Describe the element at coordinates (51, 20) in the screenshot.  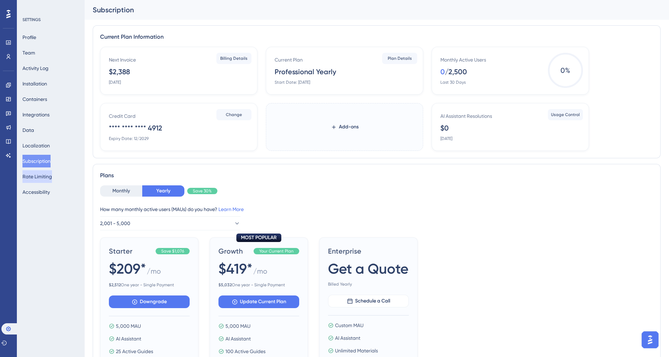
I see `div: SETTINGS` at that location.